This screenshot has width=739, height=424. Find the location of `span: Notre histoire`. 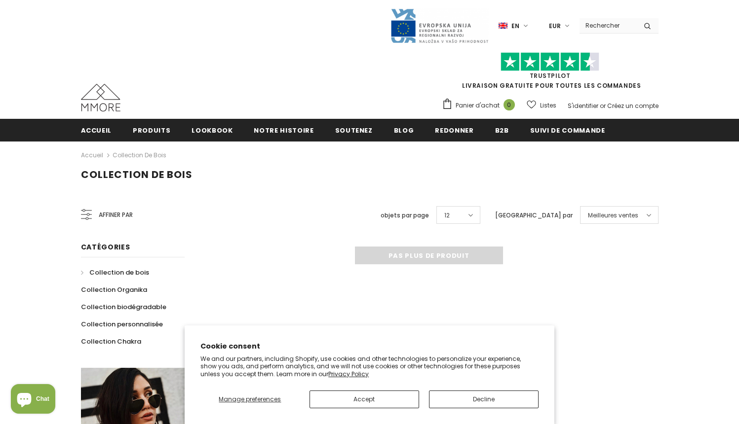

span: Notre histoire is located at coordinates (283, 130).